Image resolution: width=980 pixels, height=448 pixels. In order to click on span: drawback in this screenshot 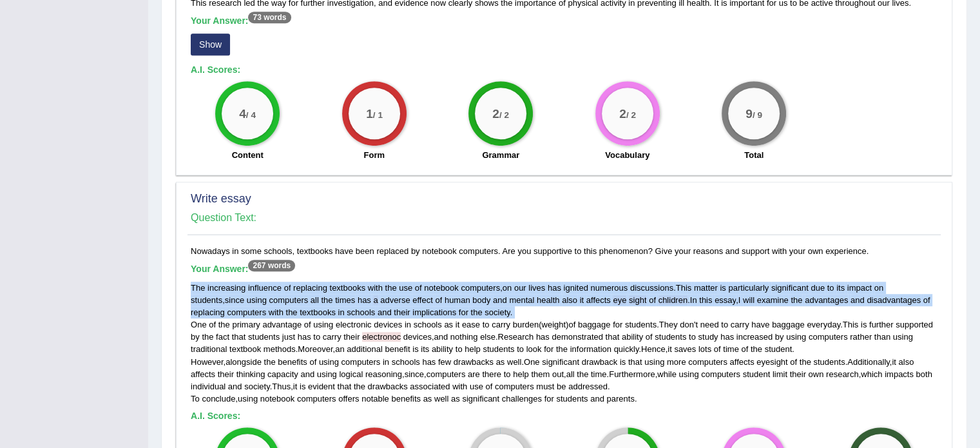, I will do `click(600, 362)`.